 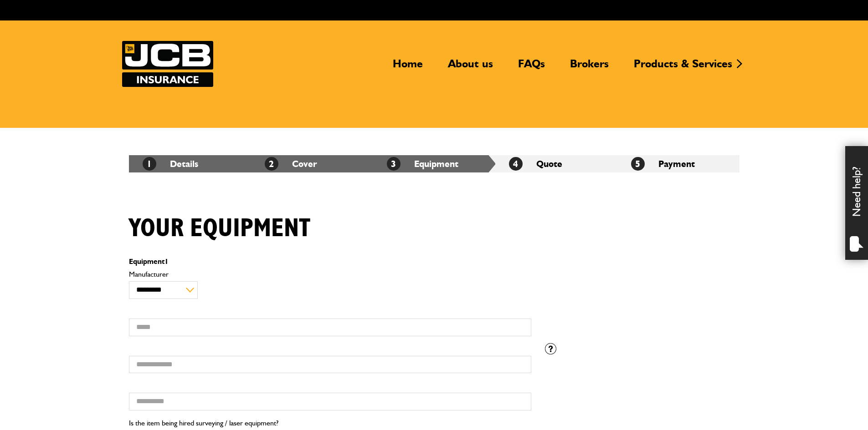 I want to click on a: FAQs, so click(x=531, y=67).